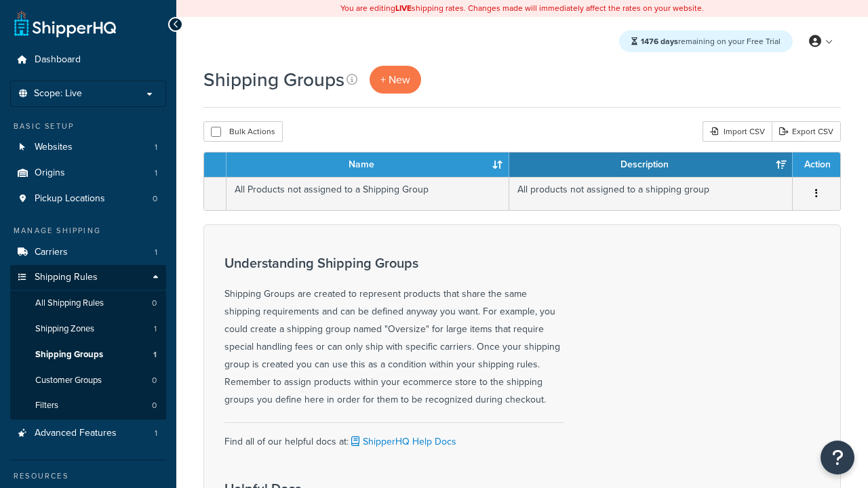 This screenshot has width=868, height=488. I want to click on a: Websites 1, so click(88, 147).